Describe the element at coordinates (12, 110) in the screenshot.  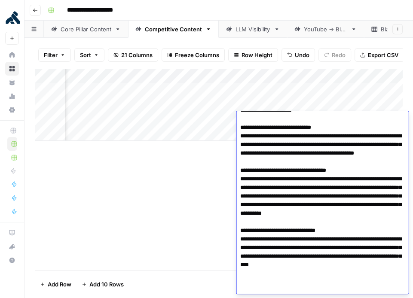
I see `a: Settings` at that location.